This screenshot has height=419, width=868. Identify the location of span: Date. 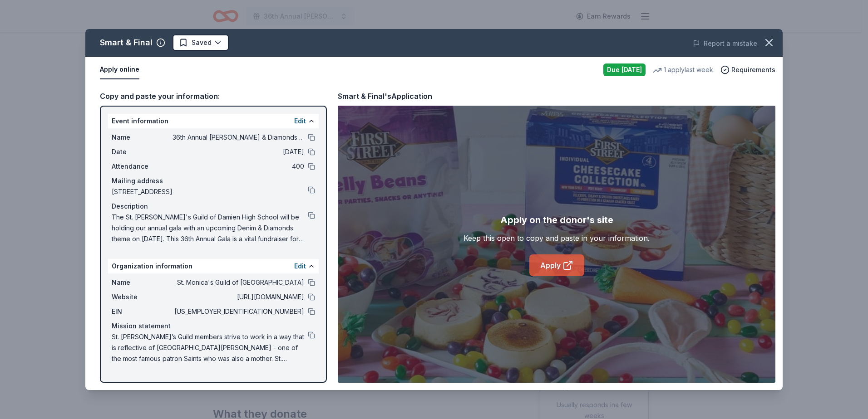
(142, 152).